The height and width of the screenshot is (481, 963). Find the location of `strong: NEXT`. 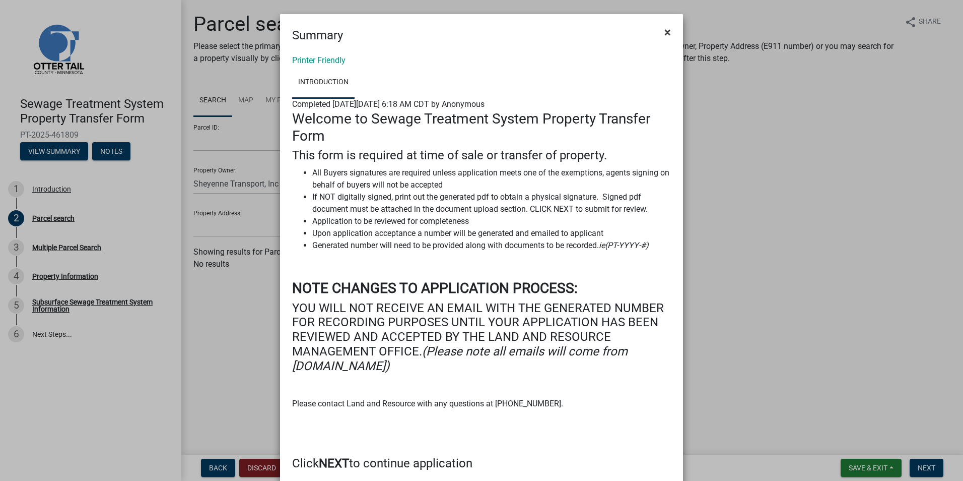

strong: NEXT is located at coordinates (334, 463).